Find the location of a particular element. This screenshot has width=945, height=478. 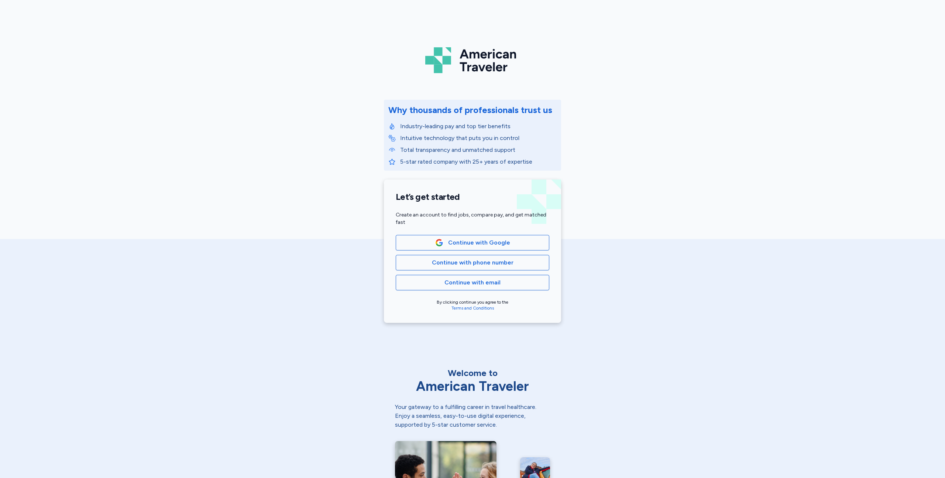

div: By clicking continue you agree to the is located at coordinates (472, 305).